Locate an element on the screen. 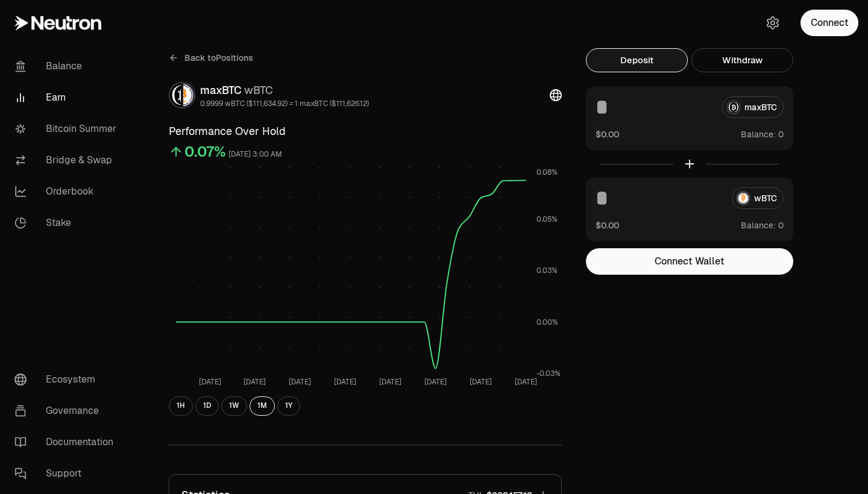  a: Governance is located at coordinates (67, 411).